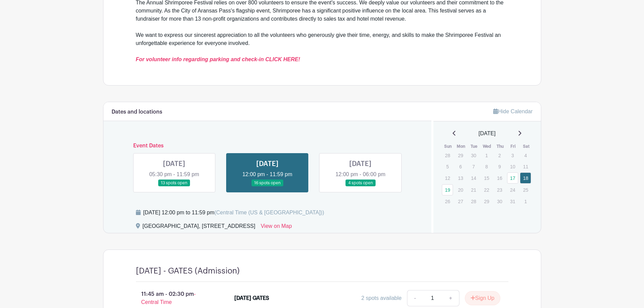 This screenshot has width=644, height=308. I want to click on a: 17, so click(512, 178).